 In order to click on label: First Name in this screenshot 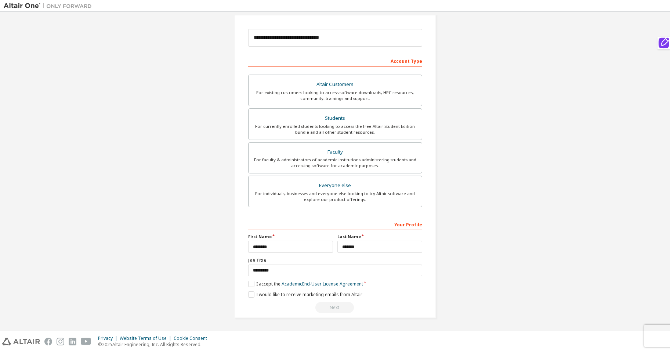, I will do `click(290, 236)`.